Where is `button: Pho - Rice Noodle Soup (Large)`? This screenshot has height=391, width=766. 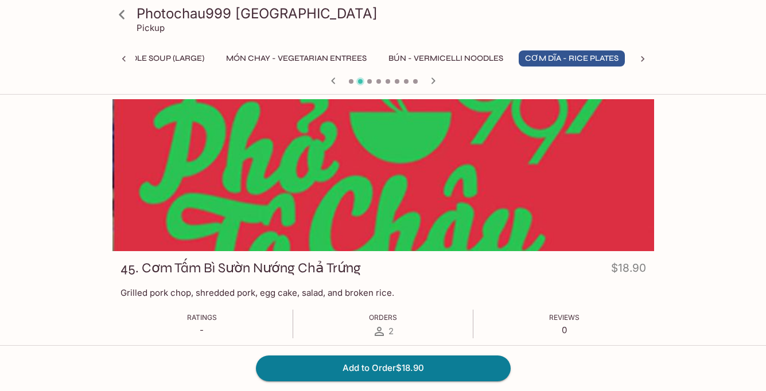 button: Pho - Rice Noodle Soup (Large) is located at coordinates (135, 59).